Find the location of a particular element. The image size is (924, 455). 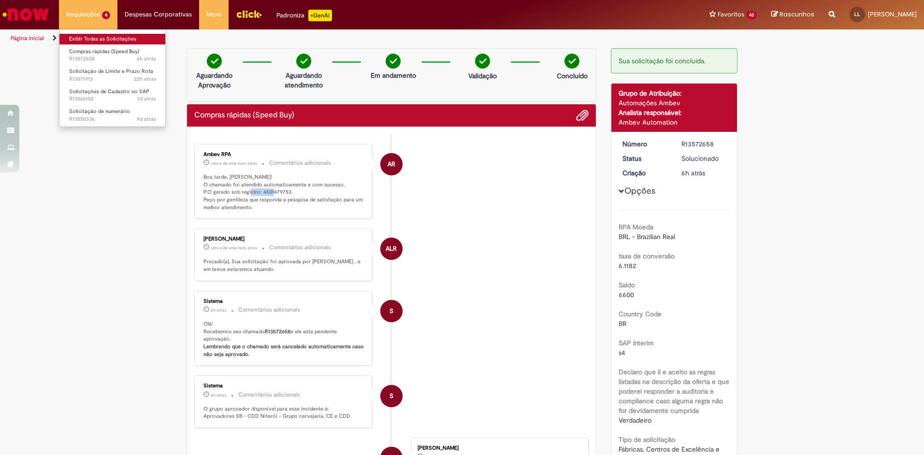

ul: Requisições is located at coordinates (112, 78).